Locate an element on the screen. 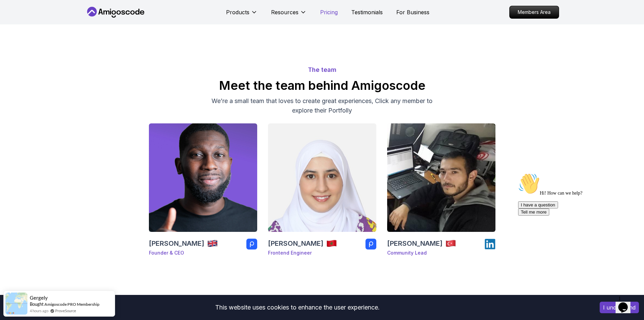 The width and height of the screenshot is (644, 320). a: ProveSource is located at coordinates (66, 310).